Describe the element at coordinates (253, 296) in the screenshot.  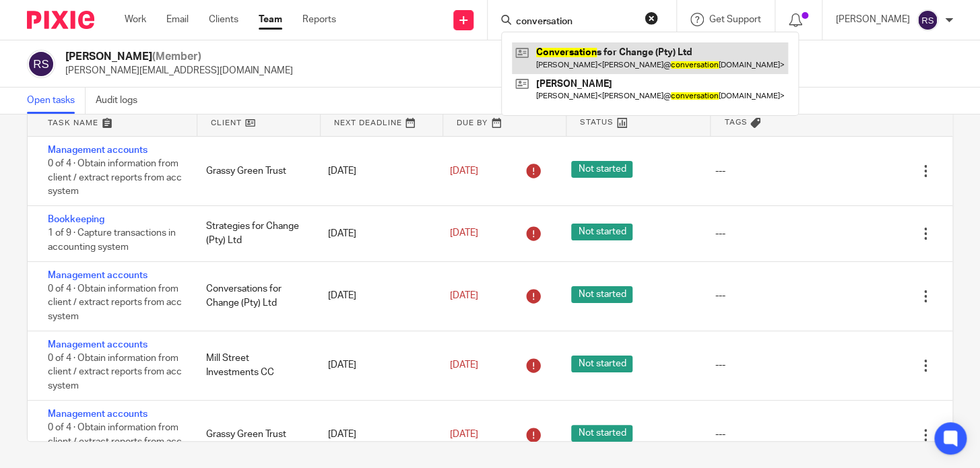
I see `div: Conversations for Change (Pty) Ltd` at that location.